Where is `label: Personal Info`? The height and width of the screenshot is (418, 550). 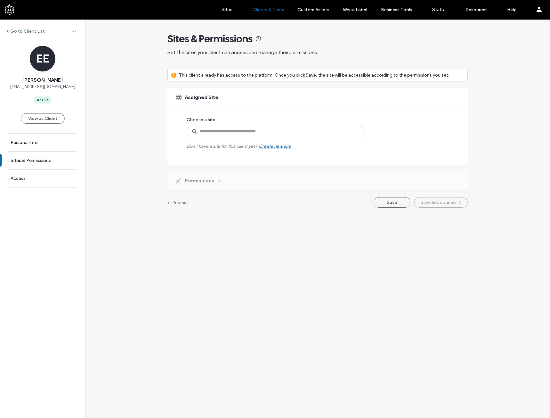
label: Personal Info is located at coordinates (24, 142).